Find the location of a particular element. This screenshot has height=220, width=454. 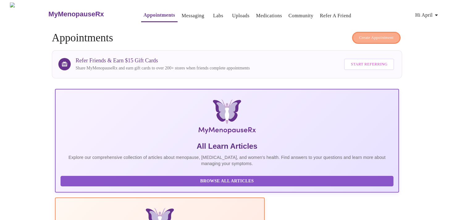

h5: All Learn Articles is located at coordinates (227, 146).